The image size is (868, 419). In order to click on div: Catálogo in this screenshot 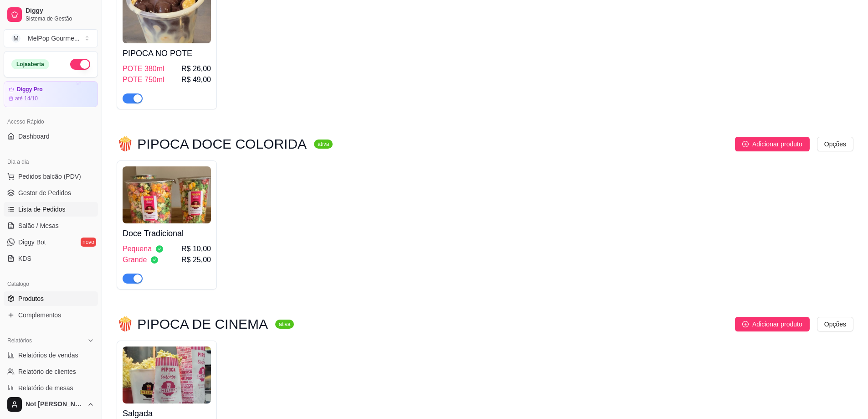, I will do `click(51, 284)`.